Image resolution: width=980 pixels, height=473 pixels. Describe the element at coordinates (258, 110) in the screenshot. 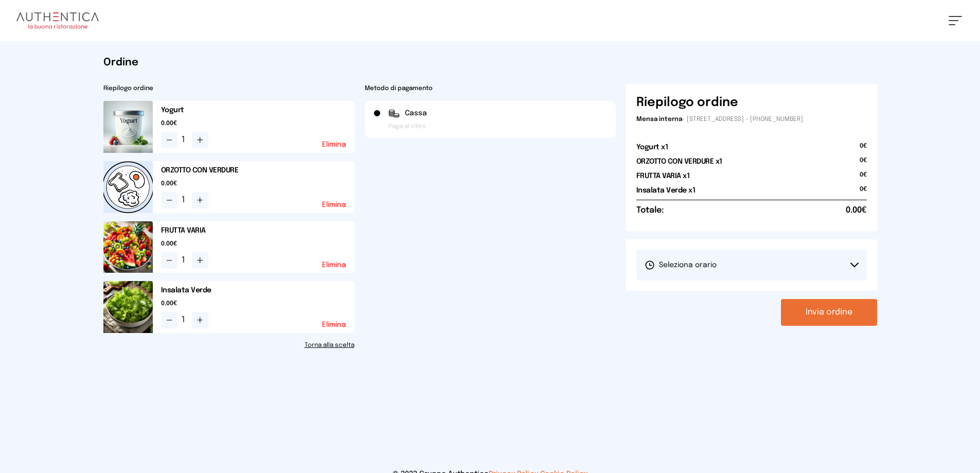

I see `h2: Yogurt` at that location.